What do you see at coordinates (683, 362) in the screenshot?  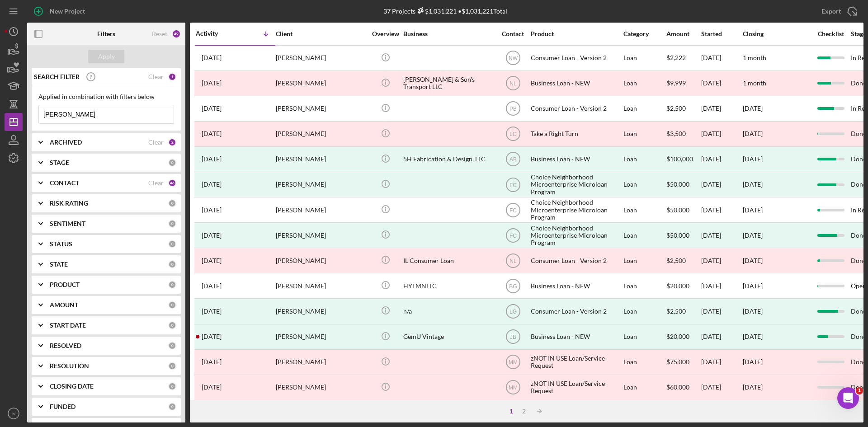 I see `div: $75,000` at bounding box center [683, 362].